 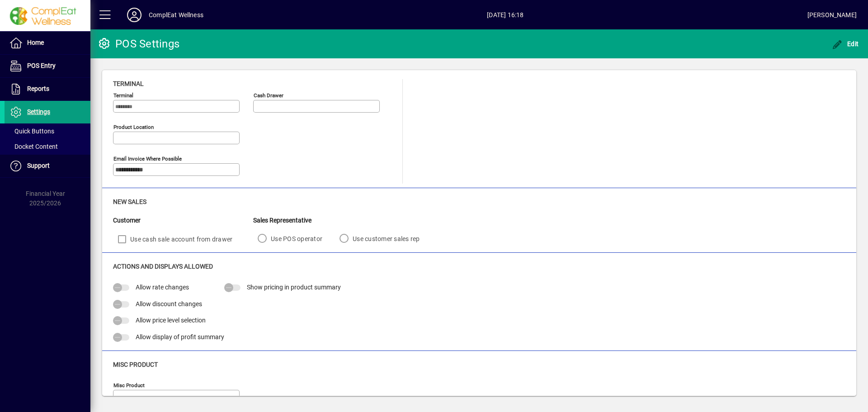 What do you see at coordinates (35, 43) in the screenshot?
I see `span: Home` at bounding box center [35, 43].